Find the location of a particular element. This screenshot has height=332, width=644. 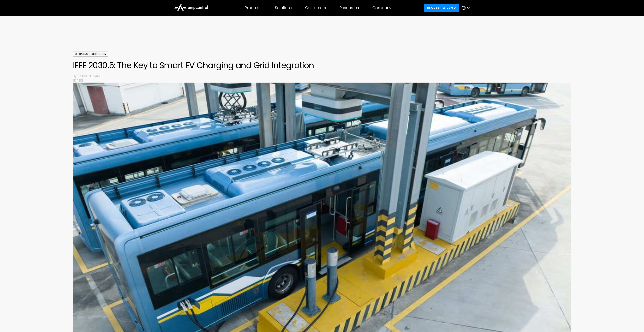

h1: IEEE 2030.5: The Key to Smart EV Charging and Grid Integration is located at coordinates (322, 65).